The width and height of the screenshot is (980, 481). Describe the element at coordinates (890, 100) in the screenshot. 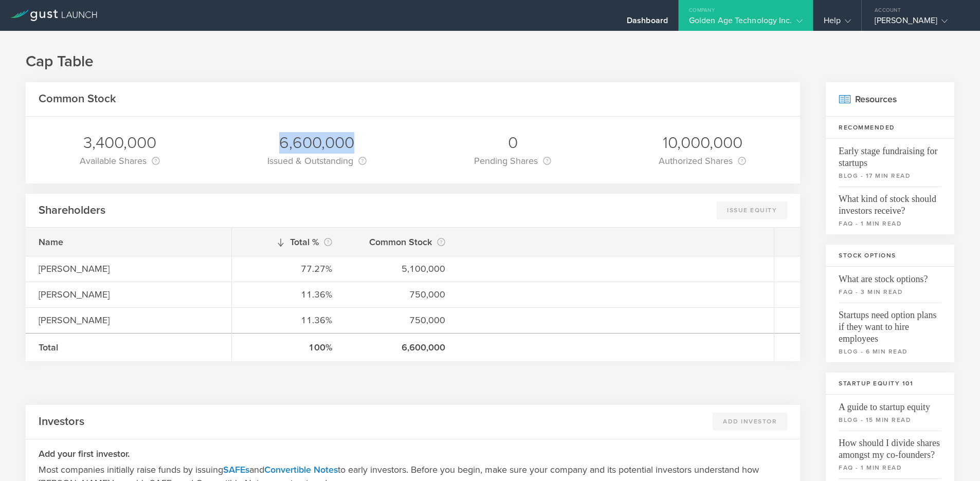

I see `h2: Resources` at that location.